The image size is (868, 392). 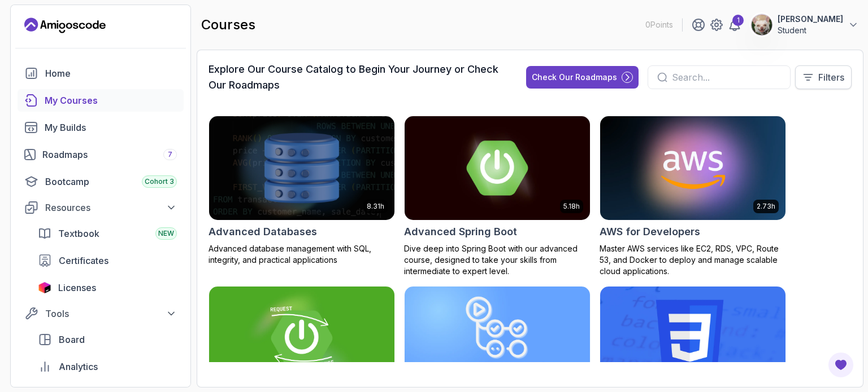 I want to click on img: AWS for Developers card, so click(x=693, y=168).